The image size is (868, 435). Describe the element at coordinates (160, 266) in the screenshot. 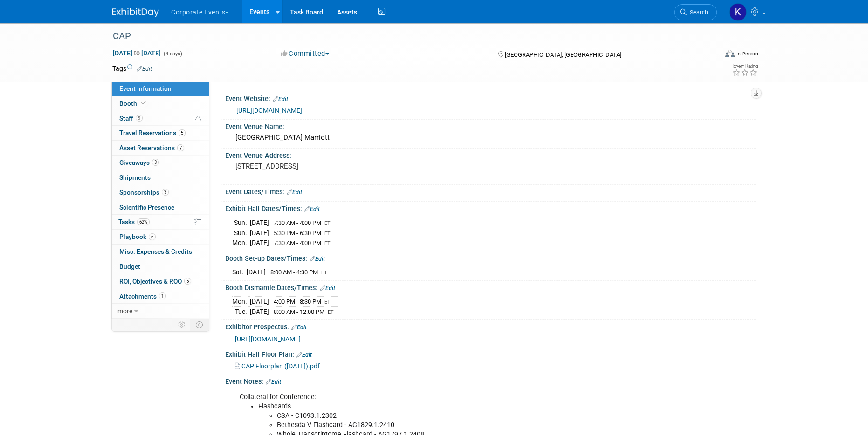

I see `a: Budget` at that location.